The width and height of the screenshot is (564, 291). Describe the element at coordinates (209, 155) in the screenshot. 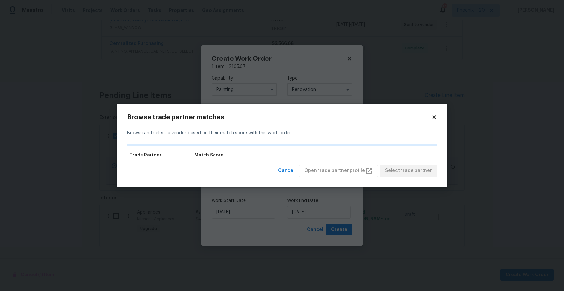

I see `span: Match Score` at that location.